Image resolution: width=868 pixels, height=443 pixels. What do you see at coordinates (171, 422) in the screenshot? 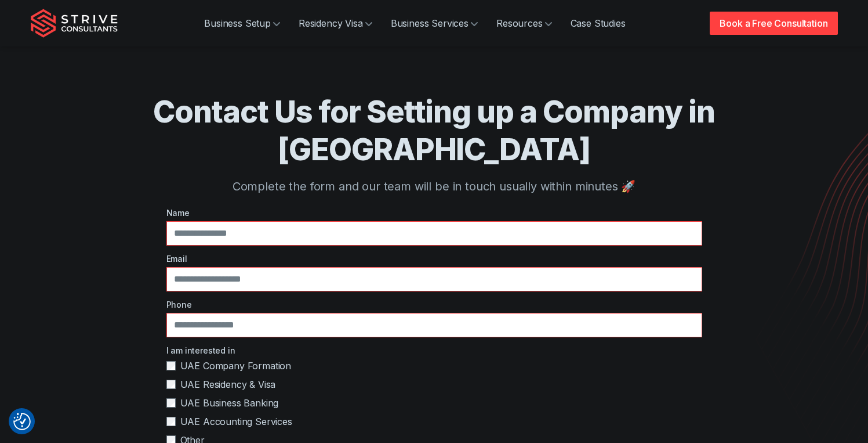
I see `input: UAE Accounting Services` at bounding box center [171, 422].